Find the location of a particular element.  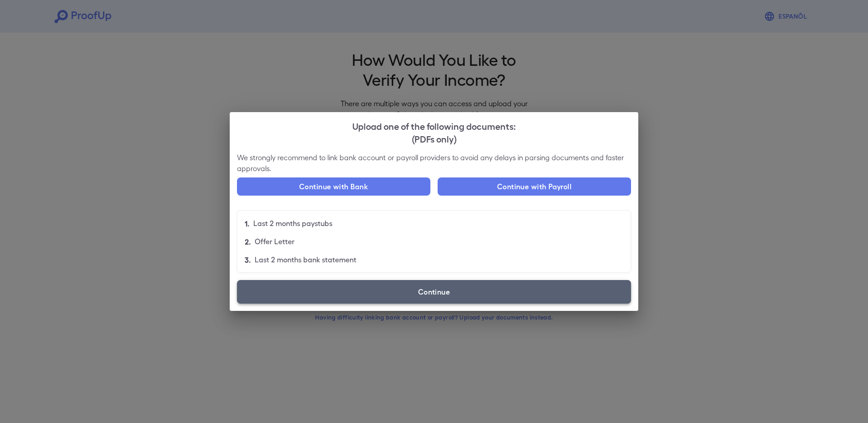

label: Continue is located at coordinates (434, 292).